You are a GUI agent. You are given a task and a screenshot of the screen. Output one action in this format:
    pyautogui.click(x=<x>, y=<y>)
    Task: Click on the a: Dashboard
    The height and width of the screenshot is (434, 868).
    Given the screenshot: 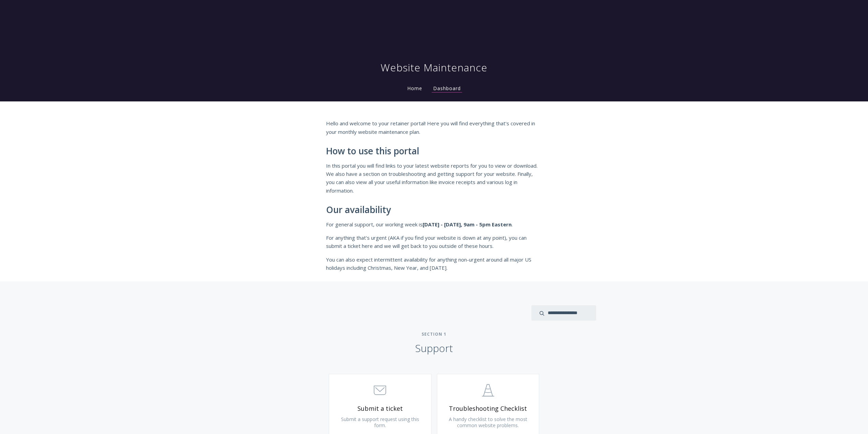 What is the action you would take?
    pyautogui.click(x=447, y=89)
    